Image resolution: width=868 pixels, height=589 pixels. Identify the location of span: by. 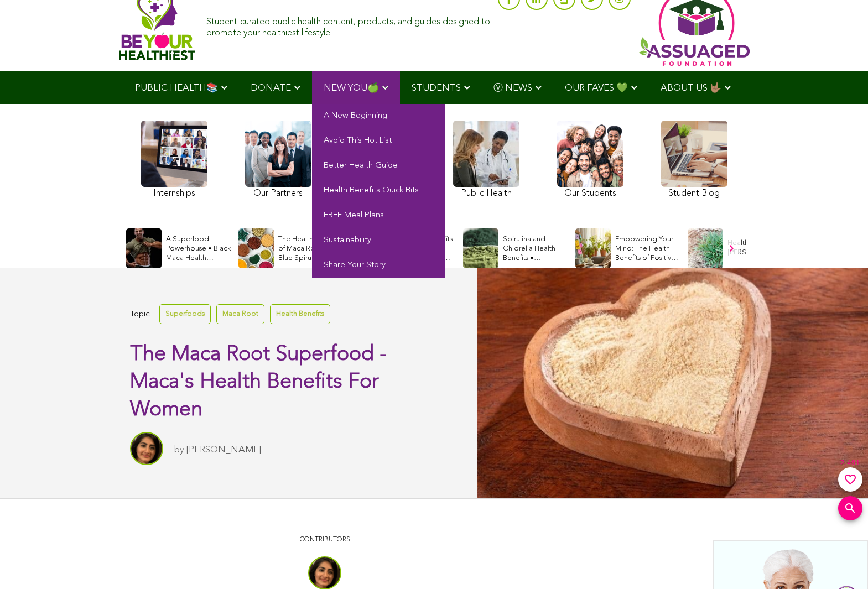
(179, 450).